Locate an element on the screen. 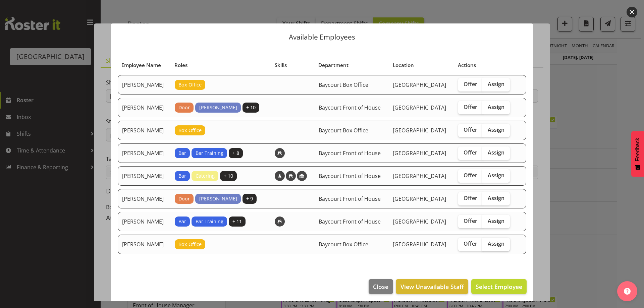  button: View Unavailable Staff is located at coordinates (432, 287).